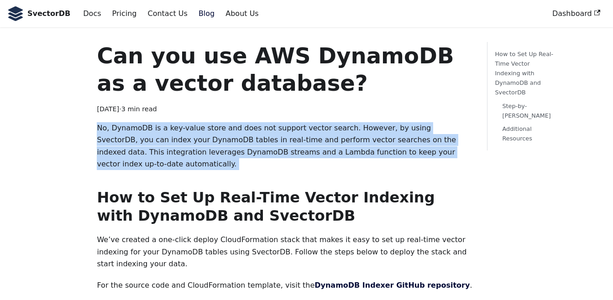 The image size is (613, 300). What do you see at coordinates (392, 285) in the screenshot?
I see `a: DynamoDB Indexer GitHub repository` at bounding box center [392, 285].